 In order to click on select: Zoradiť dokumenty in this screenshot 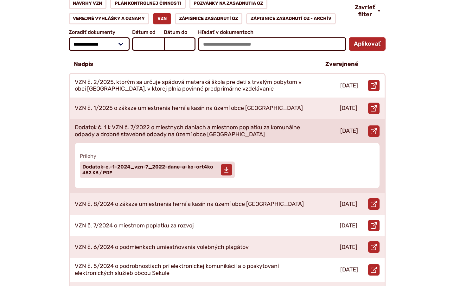, I will do `click(99, 44)`.